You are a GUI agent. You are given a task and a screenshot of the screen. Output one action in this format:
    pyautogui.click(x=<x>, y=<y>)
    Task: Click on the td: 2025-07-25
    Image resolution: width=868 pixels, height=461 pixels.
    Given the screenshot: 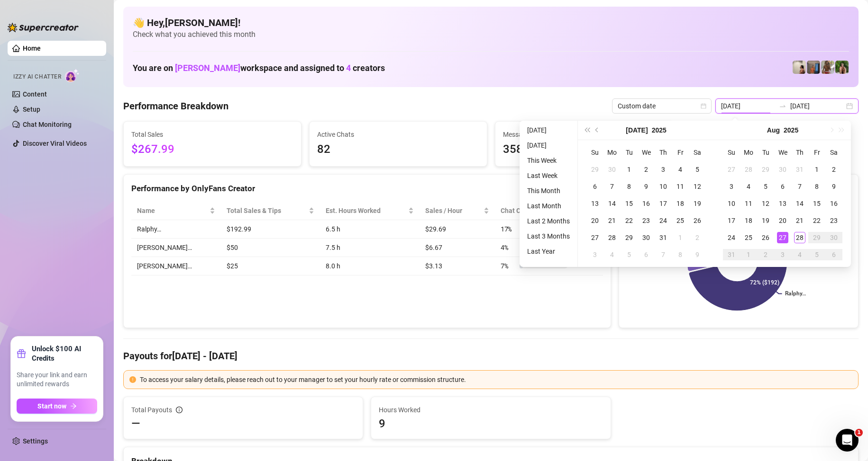 What is the action you would take?
    pyautogui.click(x=680, y=221)
    